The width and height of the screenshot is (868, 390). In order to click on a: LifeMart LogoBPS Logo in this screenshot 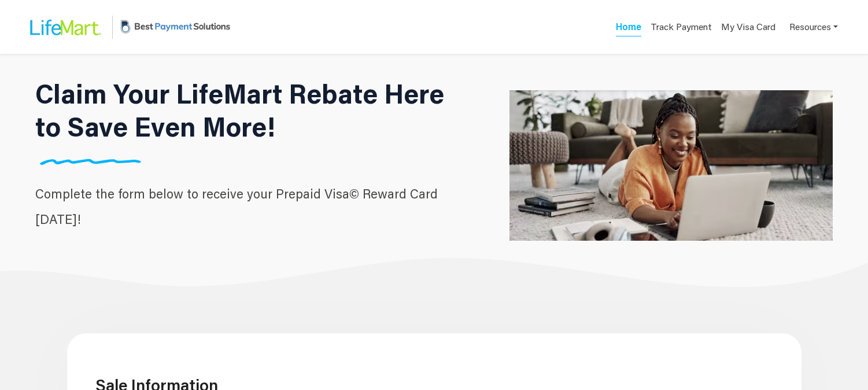, I will do `click(126, 26)`.